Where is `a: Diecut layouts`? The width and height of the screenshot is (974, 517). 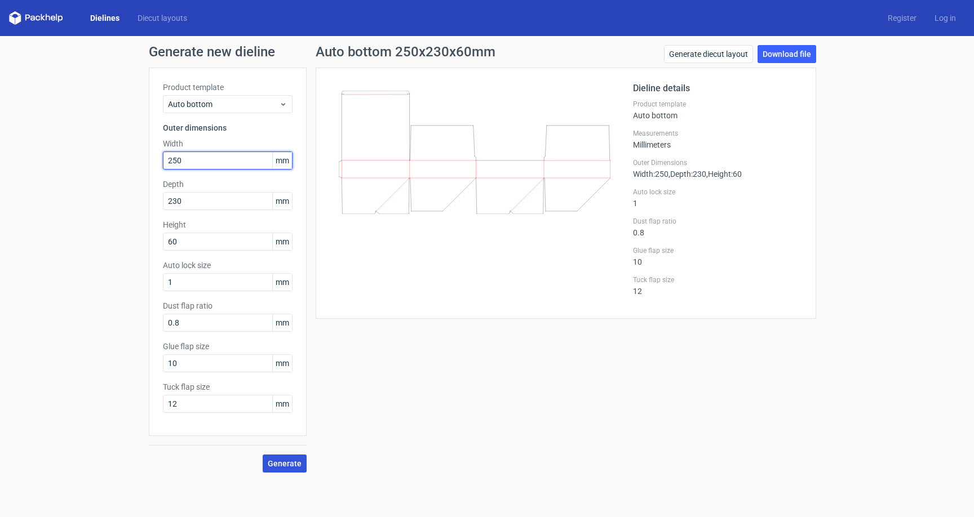
a: Diecut layouts is located at coordinates (162, 18).